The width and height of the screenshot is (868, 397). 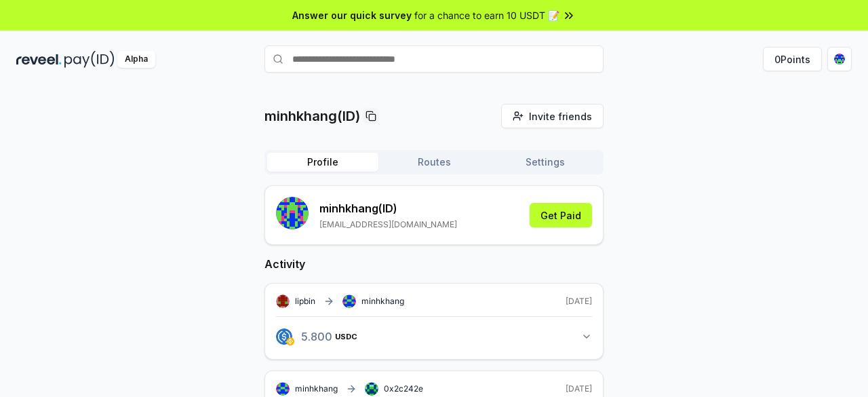 What do you see at coordinates (352, 15) in the screenshot?
I see `span: Answer our quick survey` at bounding box center [352, 15].